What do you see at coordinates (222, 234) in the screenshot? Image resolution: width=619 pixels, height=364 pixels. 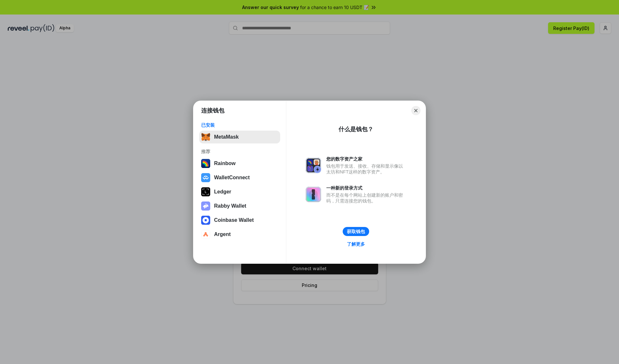 I see `div: Argent` at bounding box center [222, 234].